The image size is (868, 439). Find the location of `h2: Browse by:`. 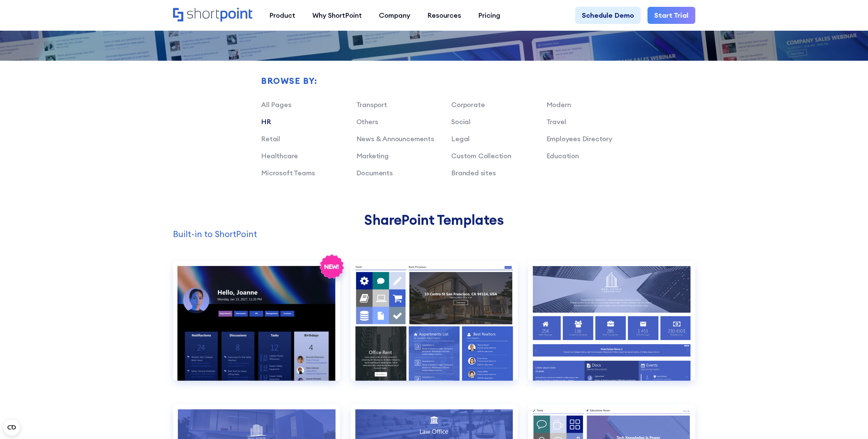

h2: Browse by: is located at coordinates (451, 81).